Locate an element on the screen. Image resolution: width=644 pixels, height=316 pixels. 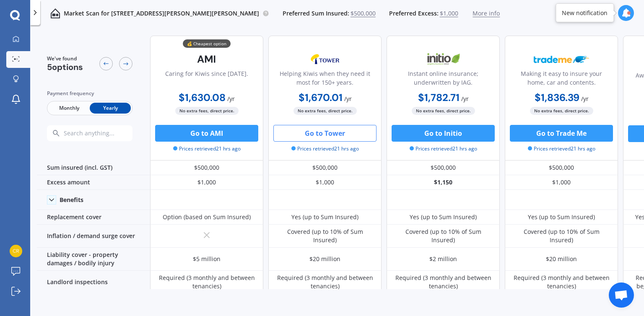
span: $1,000 is located at coordinates (449, 13).